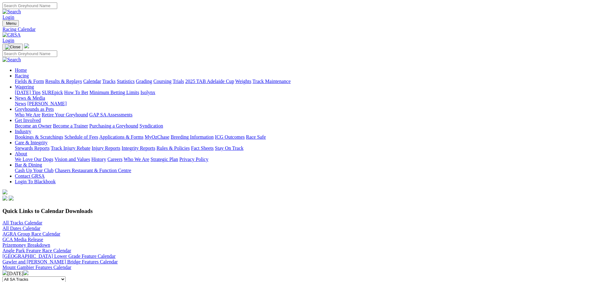 This screenshot has width=589, height=282. I want to click on div: Care & Integrity, so click(301, 148).